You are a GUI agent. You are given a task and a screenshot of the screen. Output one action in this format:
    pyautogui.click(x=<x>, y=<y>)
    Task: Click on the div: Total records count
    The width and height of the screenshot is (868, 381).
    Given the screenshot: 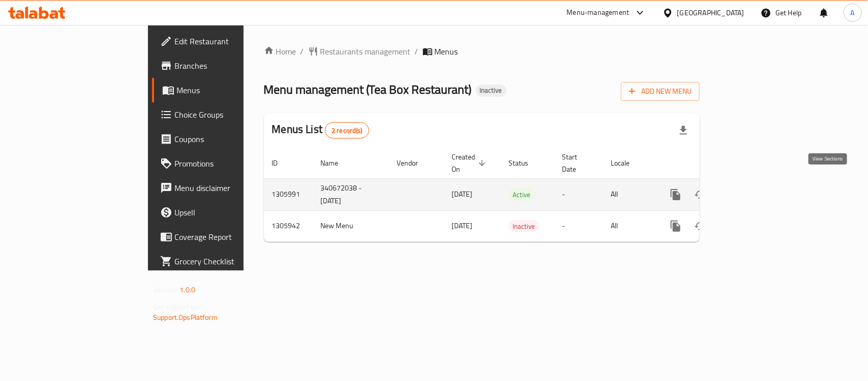 What is the action you would take?
    pyautogui.click(x=347, y=130)
    